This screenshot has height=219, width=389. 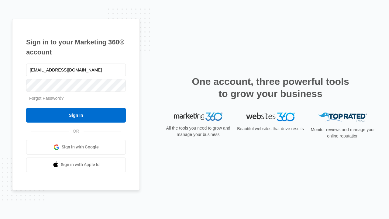 What do you see at coordinates (76, 165) in the screenshot?
I see `a: Sign in with Apple Id` at bounding box center [76, 165].